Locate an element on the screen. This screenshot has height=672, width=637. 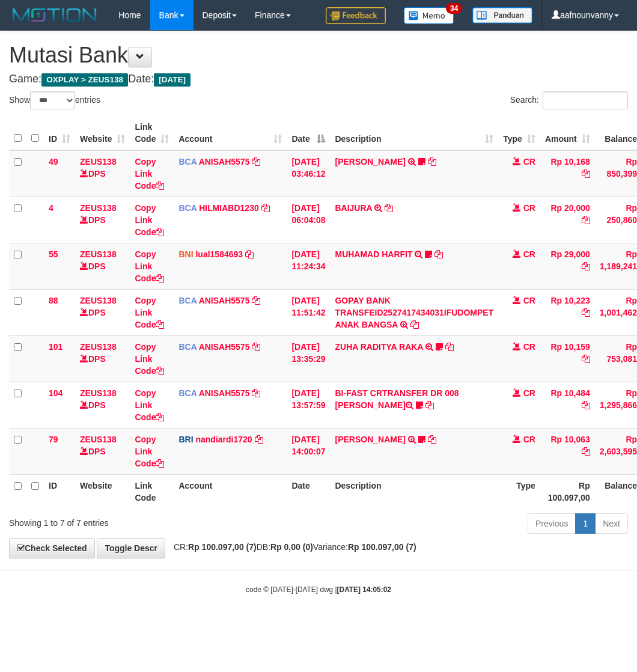
th: Amount: activate to sort column ascending is located at coordinates (567, 133).